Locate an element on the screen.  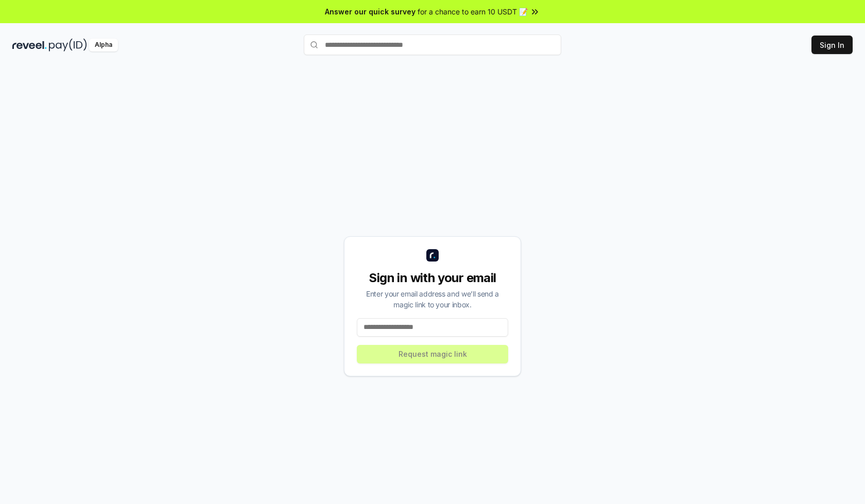
img: pay_id is located at coordinates (68, 45).